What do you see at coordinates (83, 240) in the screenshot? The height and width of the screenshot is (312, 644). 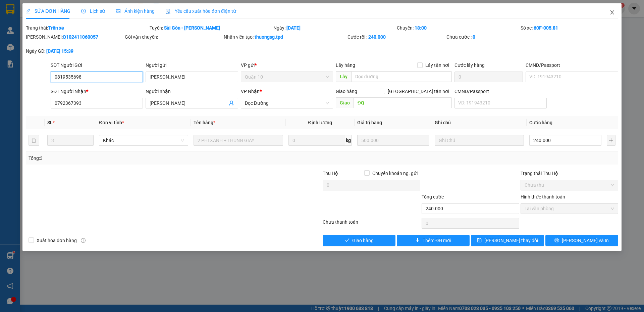 I see `span: info-circle` at bounding box center [83, 240].